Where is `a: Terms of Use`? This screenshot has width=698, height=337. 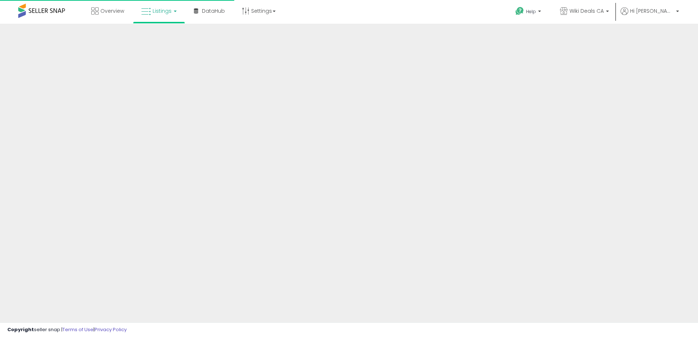 a: Terms of Use is located at coordinates (78, 330).